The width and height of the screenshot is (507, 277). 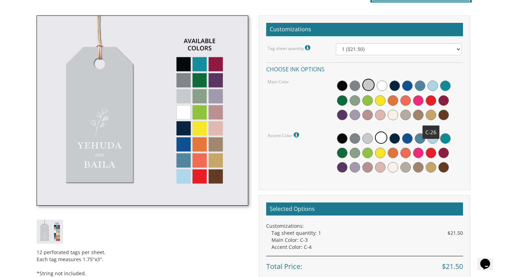 What do you see at coordinates (364, 226) in the screenshot?
I see `div: Customizations:` at bounding box center [364, 226].